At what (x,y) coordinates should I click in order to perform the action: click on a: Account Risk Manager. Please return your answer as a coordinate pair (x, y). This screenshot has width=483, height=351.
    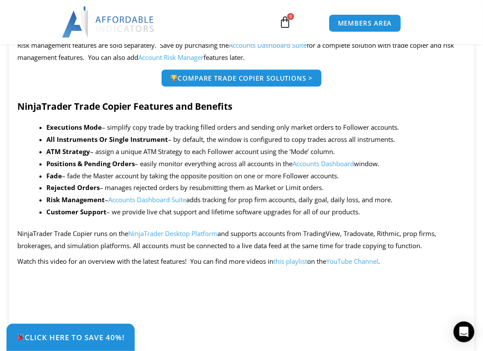
    Looking at the image, I should click on (171, 58).